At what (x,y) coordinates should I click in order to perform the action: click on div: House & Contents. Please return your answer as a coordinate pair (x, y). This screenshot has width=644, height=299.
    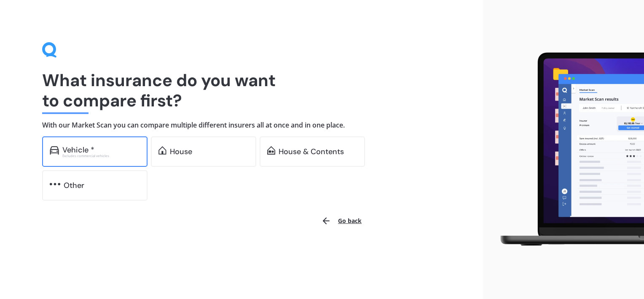
    Looking at the image, I should click on (311, 152).